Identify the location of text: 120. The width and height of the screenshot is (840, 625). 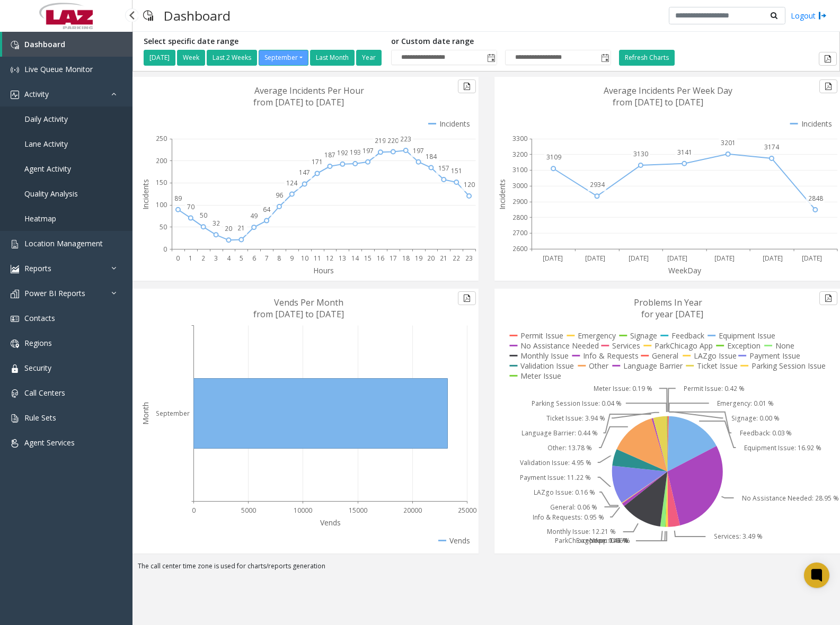
(469, 184).